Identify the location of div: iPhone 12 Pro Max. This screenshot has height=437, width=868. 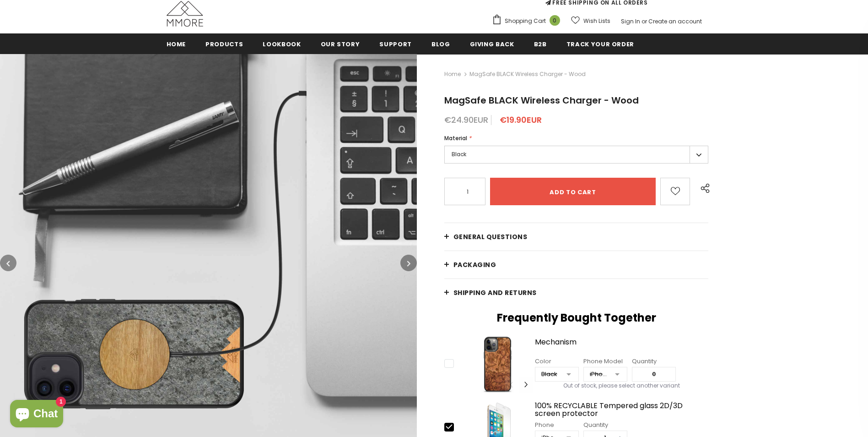
(599, 374).